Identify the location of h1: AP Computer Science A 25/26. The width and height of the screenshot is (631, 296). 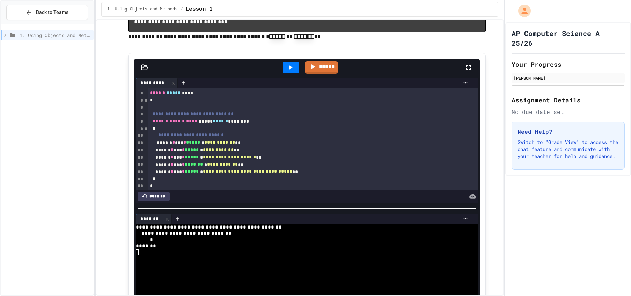
(568, 38).